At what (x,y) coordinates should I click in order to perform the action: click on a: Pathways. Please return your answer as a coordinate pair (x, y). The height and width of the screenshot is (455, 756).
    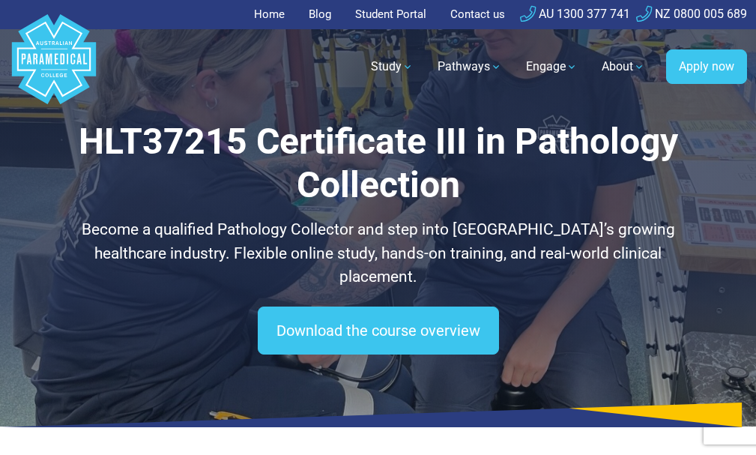
    Looking at the image, I should click on (470, 67).